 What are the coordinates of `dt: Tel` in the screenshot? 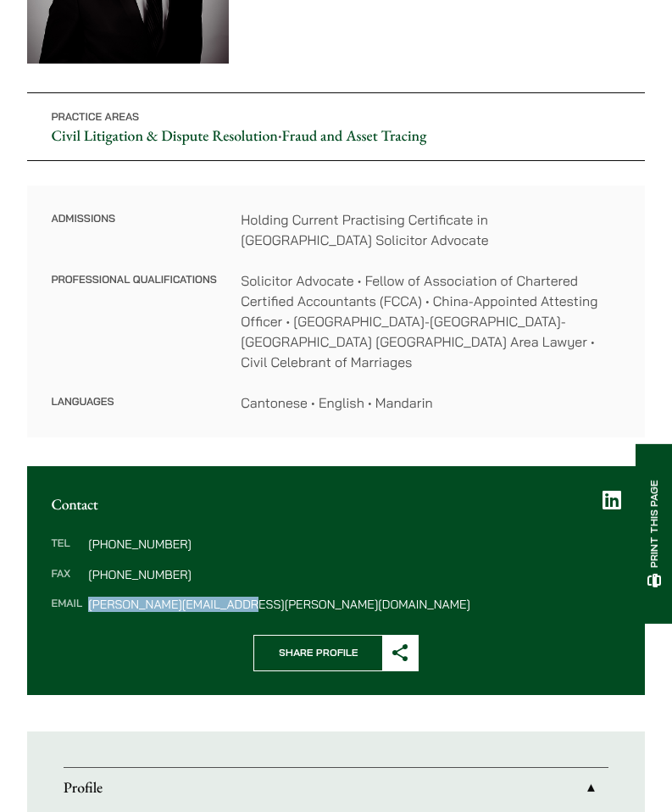 It's located at (66, 554).